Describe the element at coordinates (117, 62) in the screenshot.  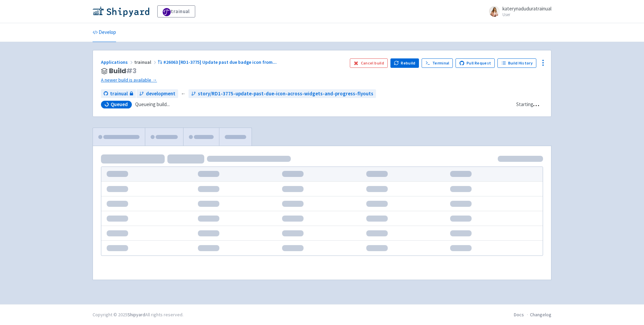
I see `a: Applications` at that location.